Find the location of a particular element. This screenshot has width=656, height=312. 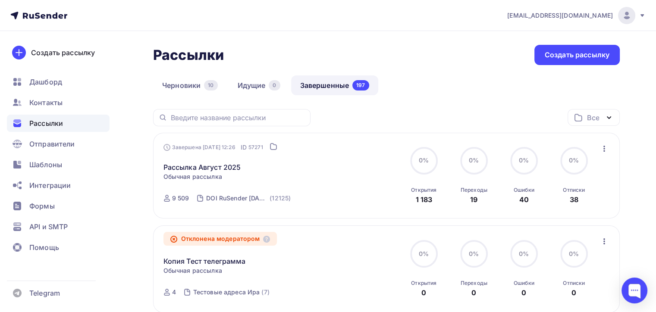

span: Отправители is located at coordinates (52, 144).